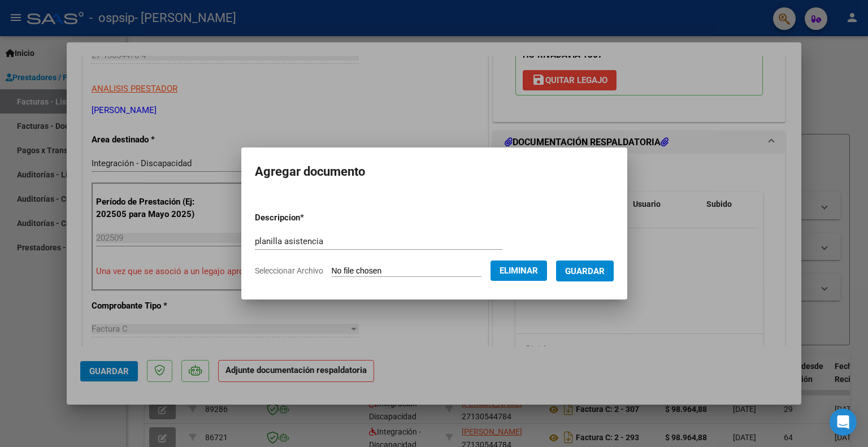 The height and width of the screenshot is (447, 868). I want to click on div: Open Intercom Messenger, so click(844, 422).